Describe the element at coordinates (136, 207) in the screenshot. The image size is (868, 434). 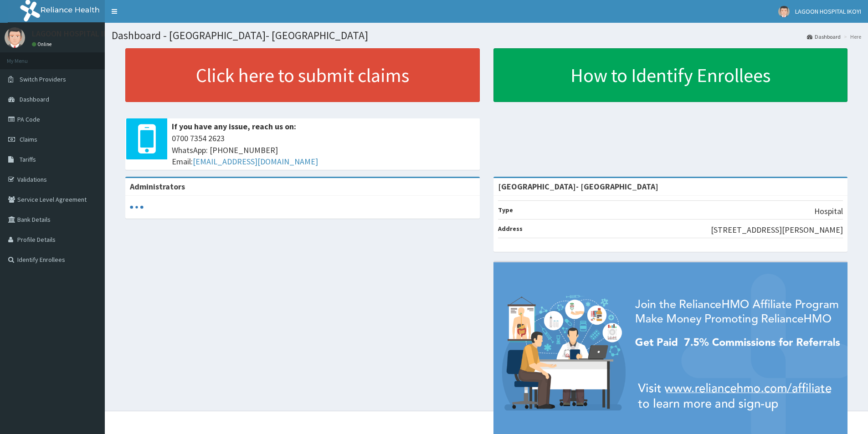
I see `svg: audio-loading` at that location.